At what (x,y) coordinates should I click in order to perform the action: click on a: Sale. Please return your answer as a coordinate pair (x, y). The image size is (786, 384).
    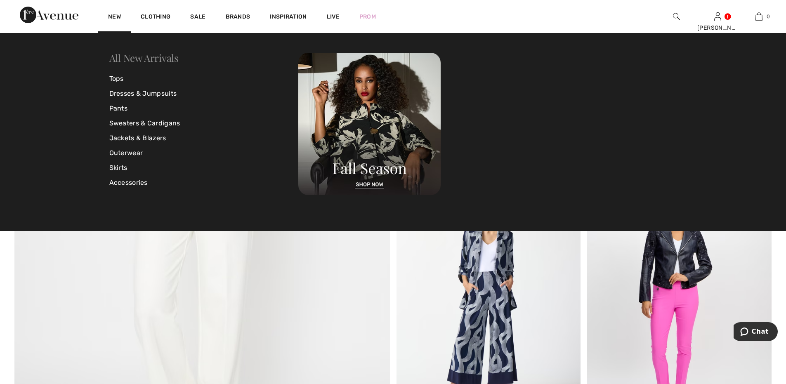
    Looking at the image, I should click on (198, 17).